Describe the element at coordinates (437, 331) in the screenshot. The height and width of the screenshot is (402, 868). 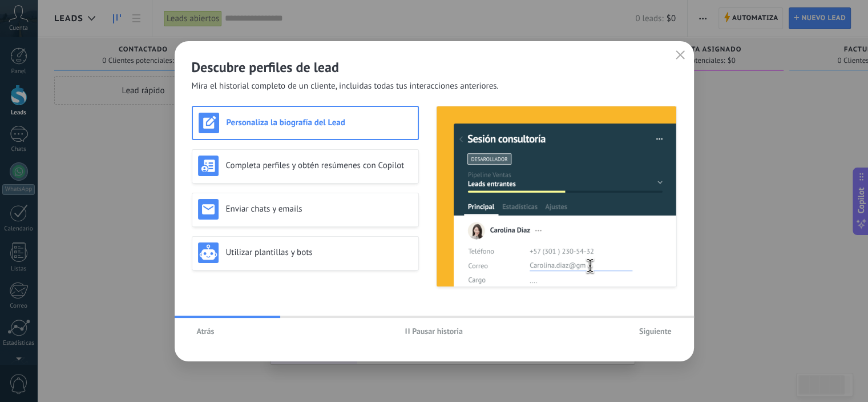
I see `span: Pausar historia` at that location.